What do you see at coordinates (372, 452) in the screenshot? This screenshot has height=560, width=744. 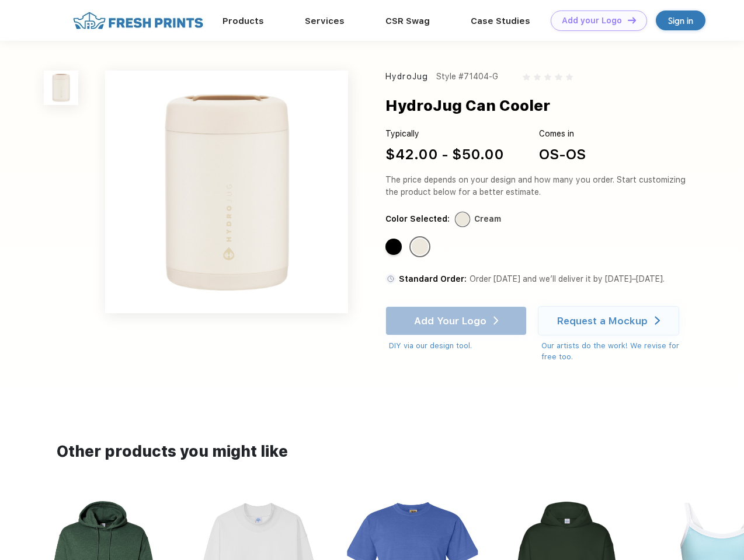 I see `div: Other products you might like` at bounding box center [372, 452].